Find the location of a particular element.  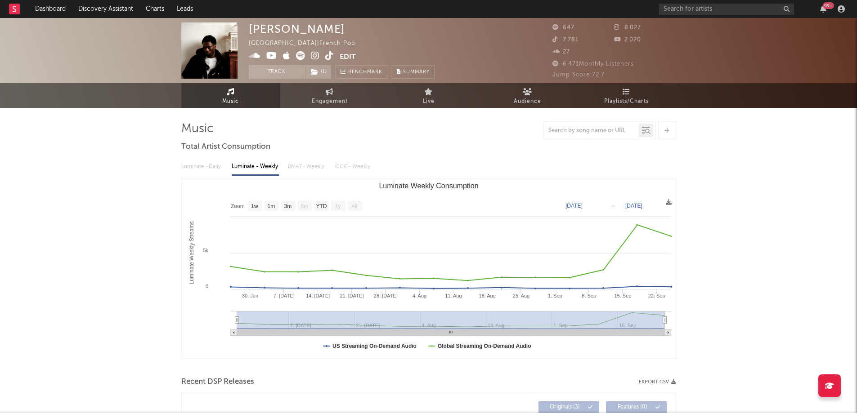

text: 22. Sep is located at coordinates (656, 296).